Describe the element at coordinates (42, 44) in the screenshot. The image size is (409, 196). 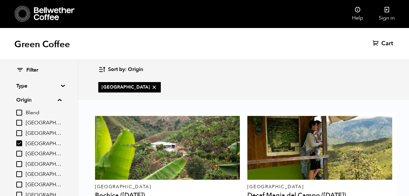
I see `h1: Green Coffee` at that location.